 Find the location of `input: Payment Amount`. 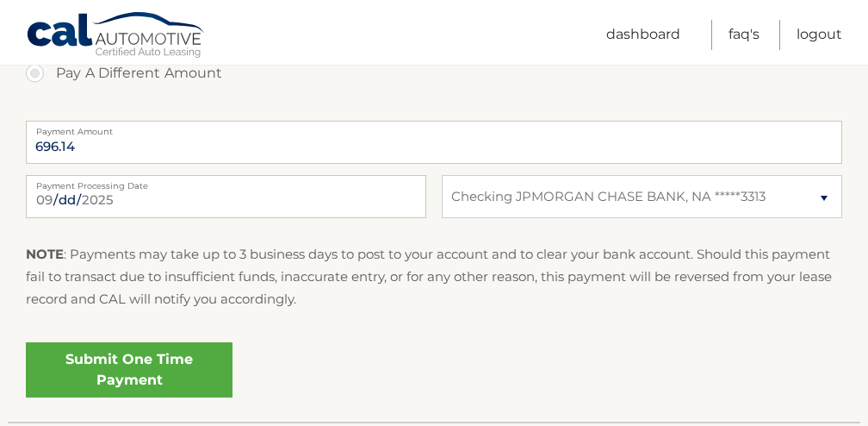

input: Payment Amount is located at coordinates (434, 142).